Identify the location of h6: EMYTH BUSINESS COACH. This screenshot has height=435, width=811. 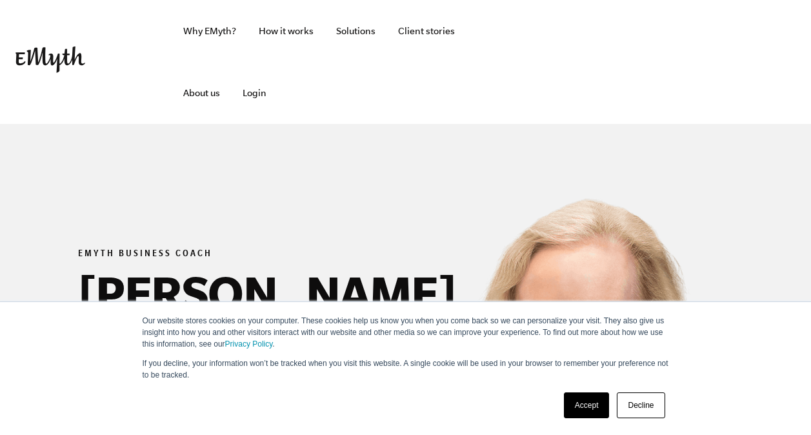
(234, 255).